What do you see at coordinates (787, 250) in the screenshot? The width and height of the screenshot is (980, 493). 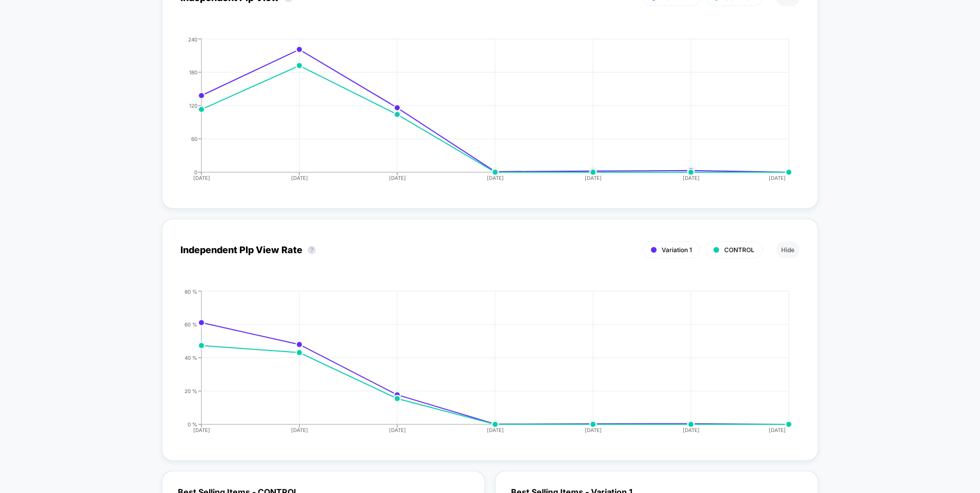 I see `button: Hide` at bounding box center [787, 250].